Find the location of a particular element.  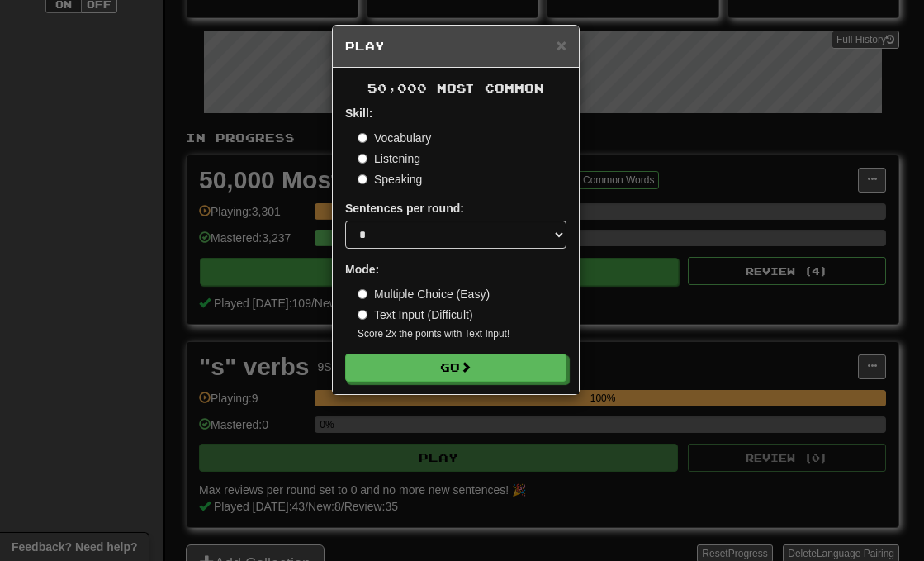

label: Listening is located at coordinates (389, 159).